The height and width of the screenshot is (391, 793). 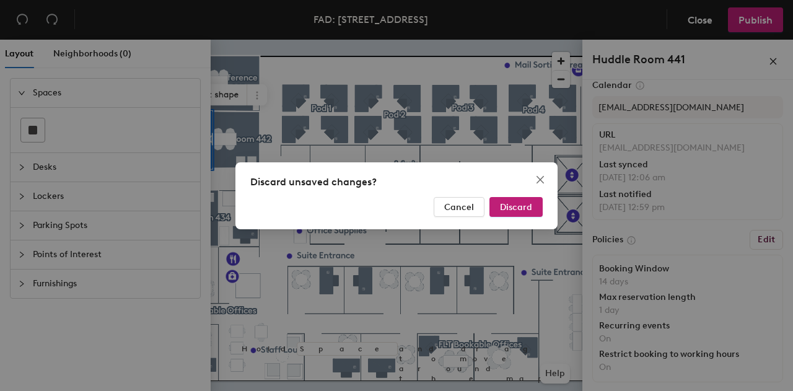 What do you see at coordinates (540, 180) in the screenshot?
I see `button: Close` at bounding box center [540, 180].